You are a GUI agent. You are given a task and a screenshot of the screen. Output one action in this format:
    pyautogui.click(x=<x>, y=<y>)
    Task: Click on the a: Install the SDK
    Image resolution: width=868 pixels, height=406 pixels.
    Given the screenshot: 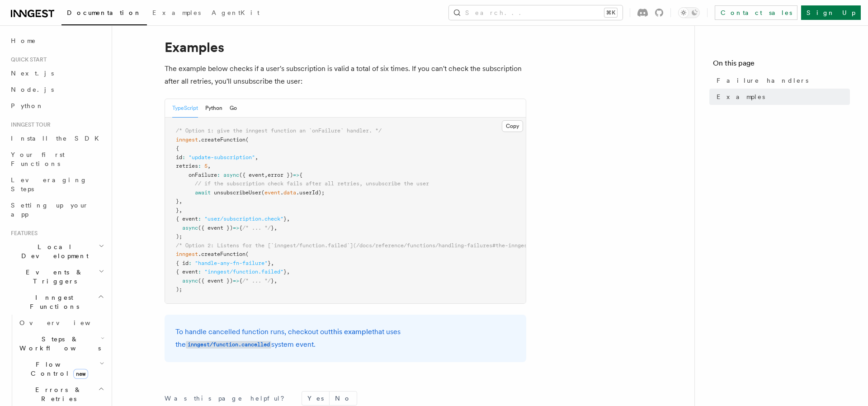 What is the action you would take?
    pyautogui.click(x=56, y=138)
    